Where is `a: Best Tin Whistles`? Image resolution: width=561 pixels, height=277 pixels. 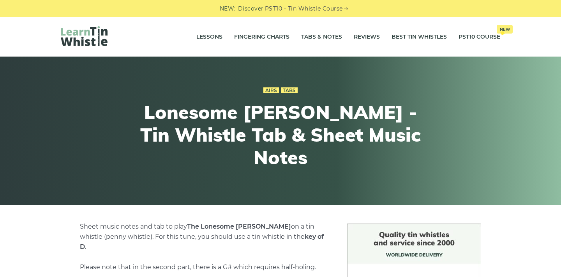 a: Best Tin Whistles is located at coordinates (419, 37).